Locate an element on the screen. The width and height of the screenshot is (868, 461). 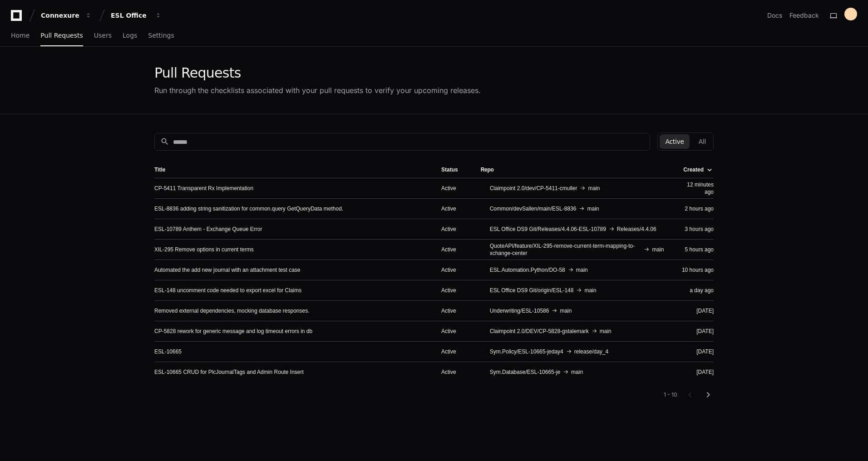
a: Users is located at coordinates (103, 36).